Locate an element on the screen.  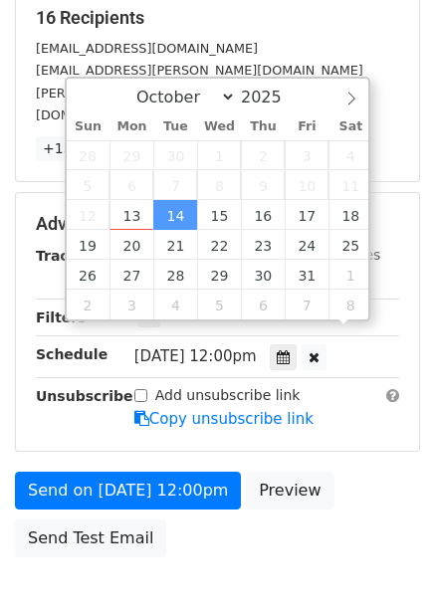
span: October 26, 2025 is located at coordinates (89, 275).